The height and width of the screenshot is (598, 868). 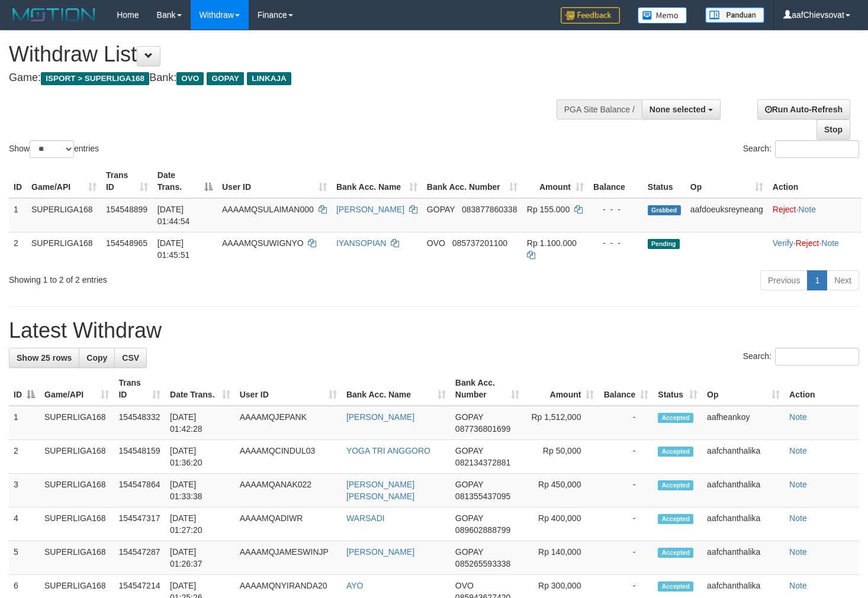 I want to click on span: Copy, so click(x=96, y=358).